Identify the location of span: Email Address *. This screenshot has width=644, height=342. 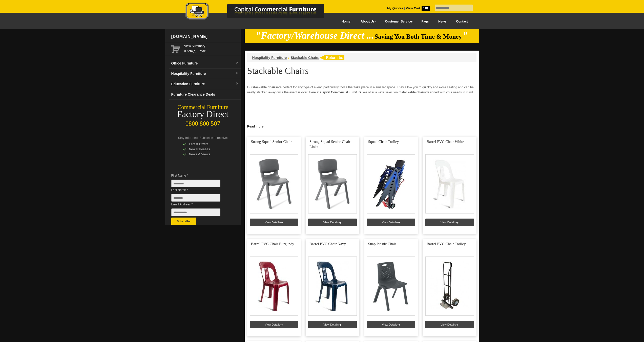
(200, 205).